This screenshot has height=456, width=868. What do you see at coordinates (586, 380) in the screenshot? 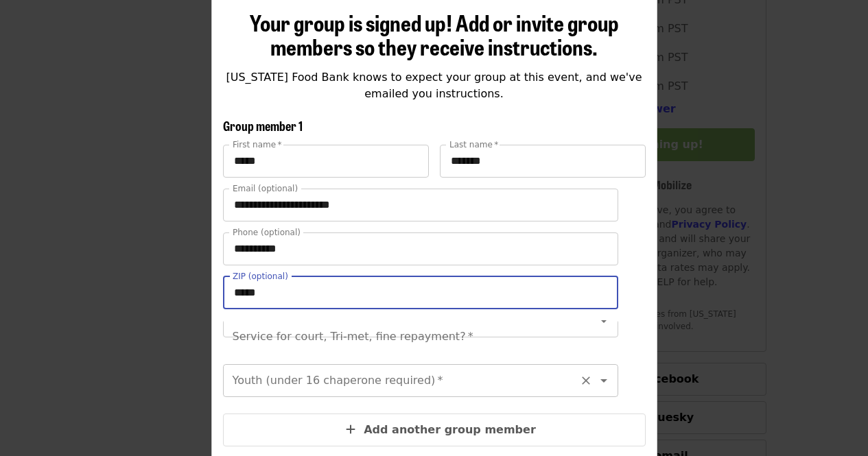
I see `button: Clear` at bounding box center [586, 380].